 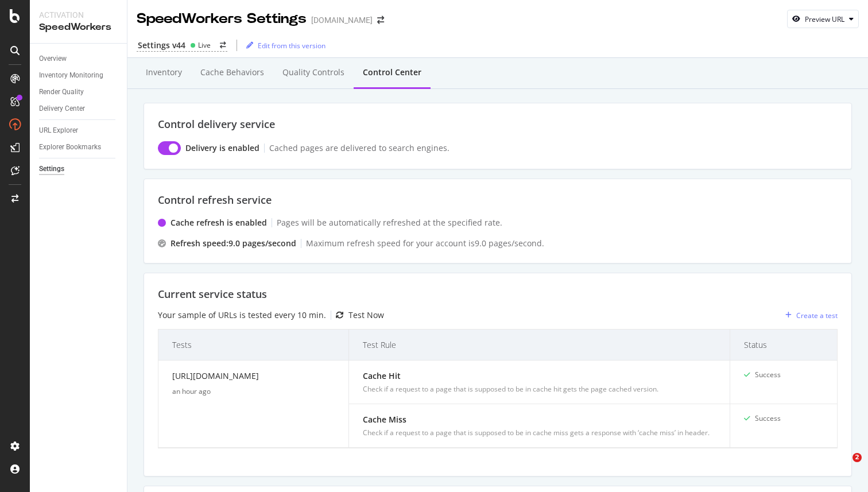 What do you see at coordinates (782, 344) in the screenshot?
I see `span: Status` at bounding box center [782, 344].